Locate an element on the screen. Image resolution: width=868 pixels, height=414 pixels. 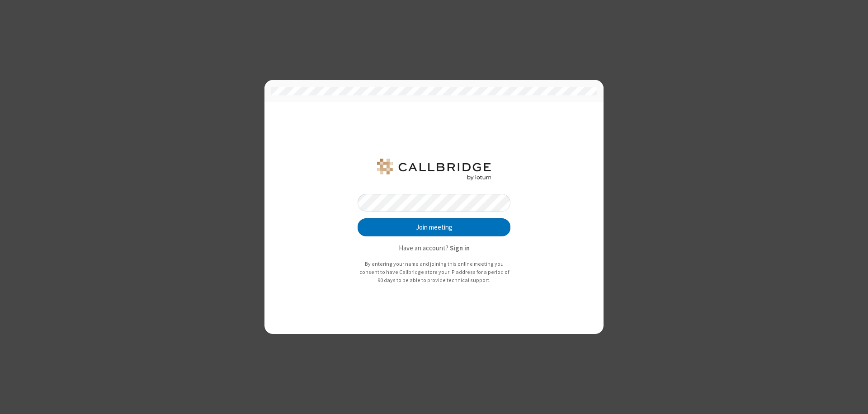
button: Join meeting is located at coordinates (434, 228).